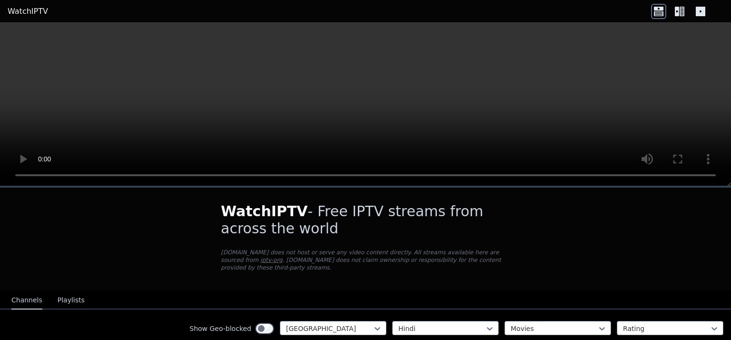  Describe the element at coordinates (220, 328) in the screenshot. I see `label: Show Geo-blocked` at that location.